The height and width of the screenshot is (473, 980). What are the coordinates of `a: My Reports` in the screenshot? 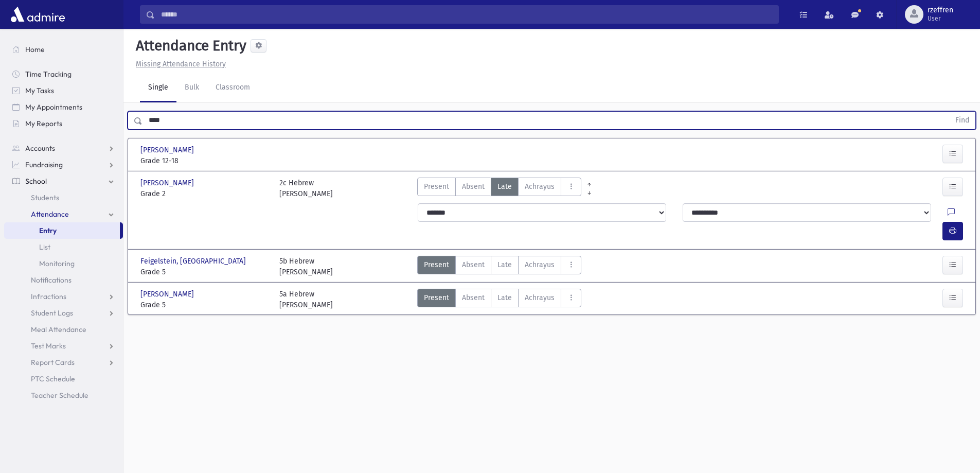 It's located at (63, 124).